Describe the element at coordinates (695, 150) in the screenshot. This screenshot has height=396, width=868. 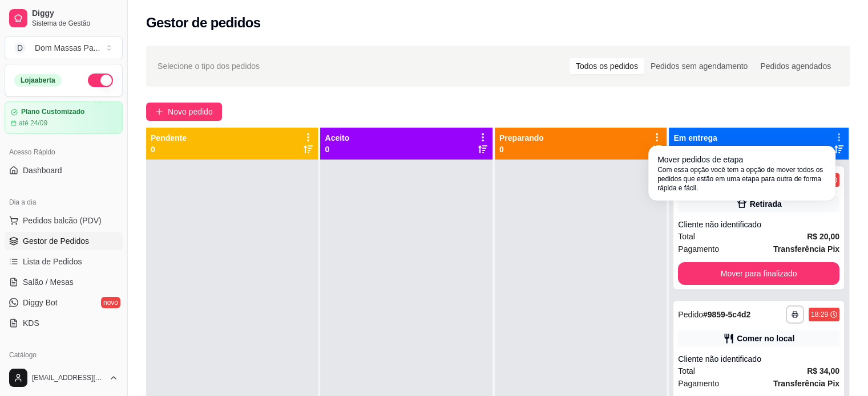
I see `p: 21` at that location.